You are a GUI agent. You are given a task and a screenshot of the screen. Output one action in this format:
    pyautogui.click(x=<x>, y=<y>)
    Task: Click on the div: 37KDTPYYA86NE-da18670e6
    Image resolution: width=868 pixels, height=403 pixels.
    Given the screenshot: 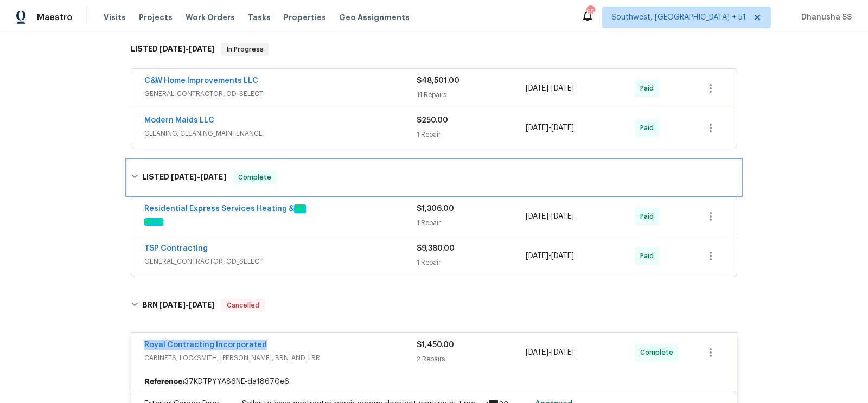 What is the action you would take?
    pyautogui.click(x=434, y=382)
    